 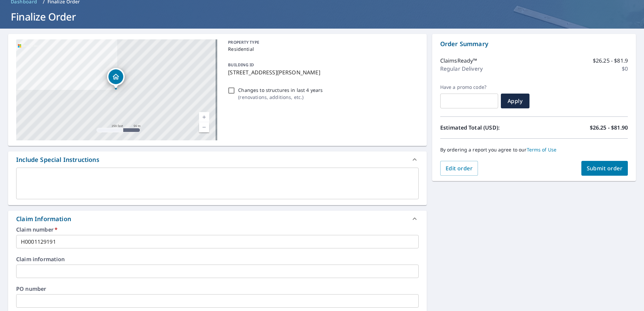 What do you see at coordinates (217, 289) in the screenshot?
I see `label: PO number` at bounding box center [217, 289].